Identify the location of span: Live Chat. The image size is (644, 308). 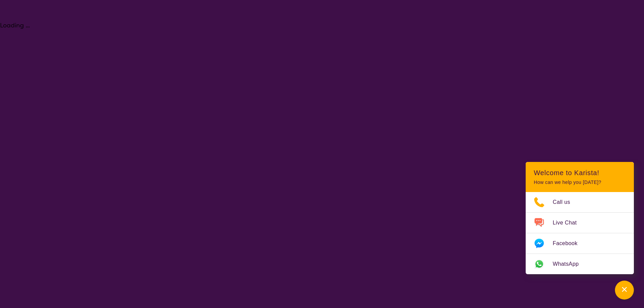
(569, 223).